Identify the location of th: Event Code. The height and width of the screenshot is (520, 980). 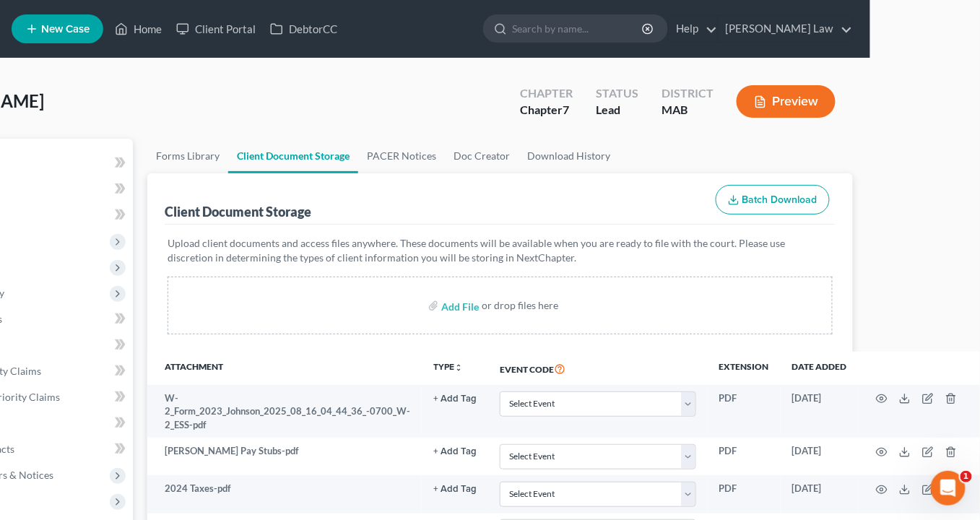
(597, 369).